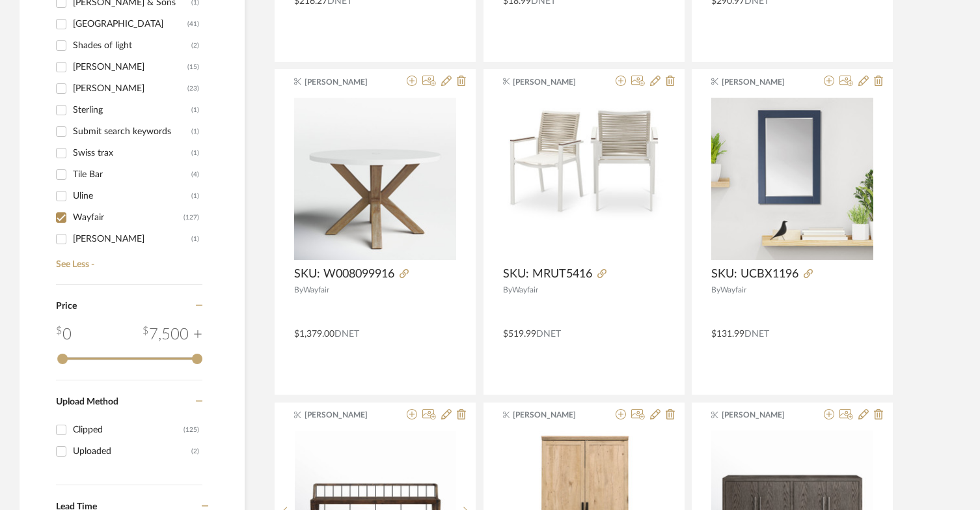 The width and height of the screenshot is (980, 510). I want to click on div: Sterling, so click(132, 110).